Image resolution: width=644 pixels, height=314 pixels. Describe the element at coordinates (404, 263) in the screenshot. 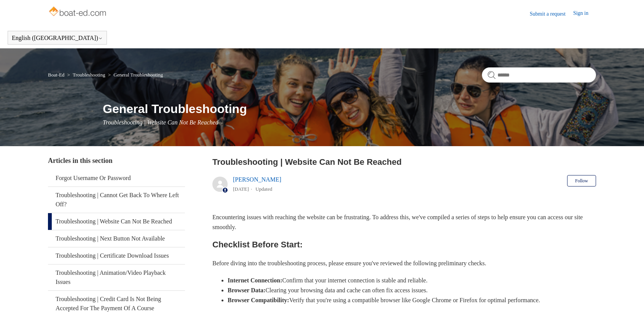

I see `p: Before diving into the troubleshooting process, please ensure you've reviewed the following preli...` at that location.